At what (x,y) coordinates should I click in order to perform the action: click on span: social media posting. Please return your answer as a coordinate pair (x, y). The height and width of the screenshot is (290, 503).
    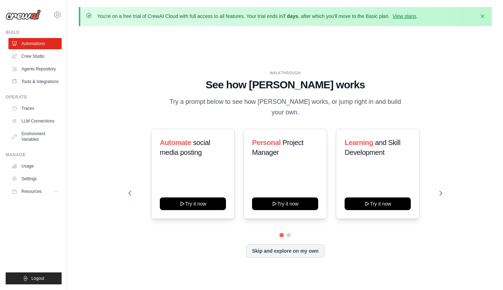
    Looking at the image, I should click on (185, 147).